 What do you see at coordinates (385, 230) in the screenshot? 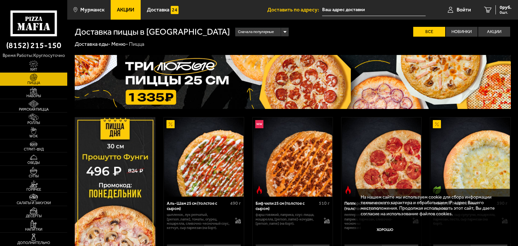
I see `button: Хорошо` at bounding box center [385, 230].